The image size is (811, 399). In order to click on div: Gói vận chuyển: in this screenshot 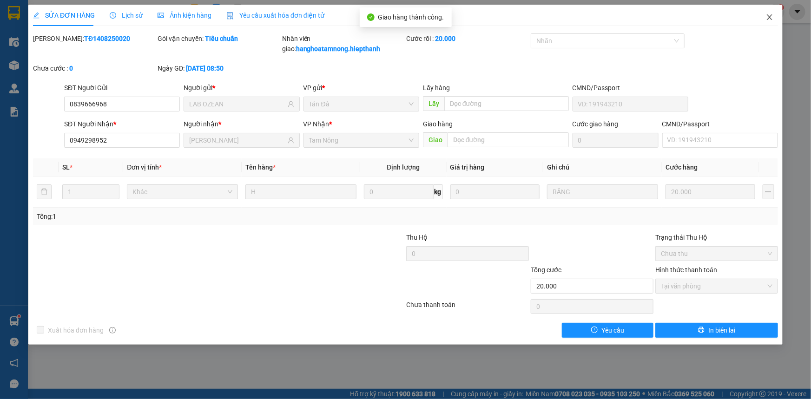, I will do `click(219, 39)`.